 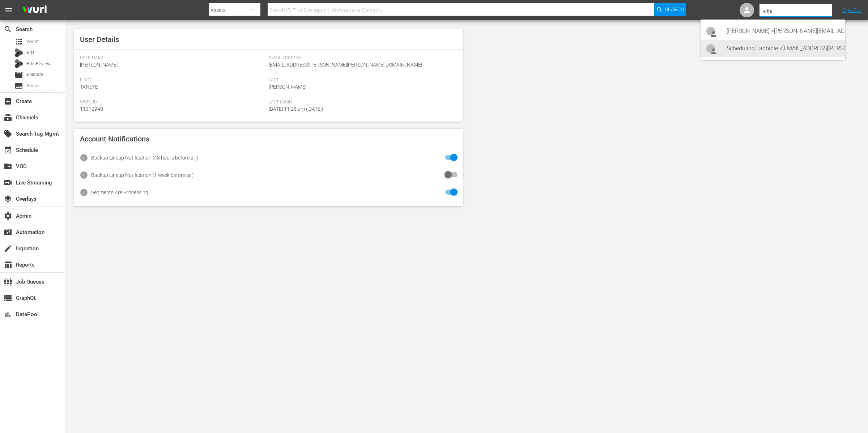 I want to click on a: Sign Out, so click(x=852, y=10).